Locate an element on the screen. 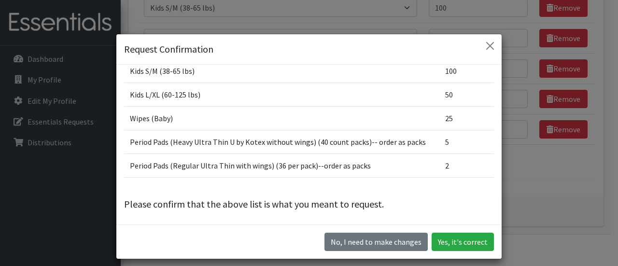  td: Wipes (Baby) is located at coordinates (281, 118).